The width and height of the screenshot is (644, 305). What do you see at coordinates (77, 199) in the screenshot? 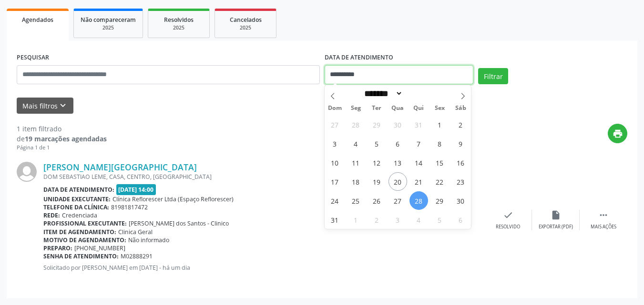
I see `b: Unidade executante:` at bounding box center [77, 199].